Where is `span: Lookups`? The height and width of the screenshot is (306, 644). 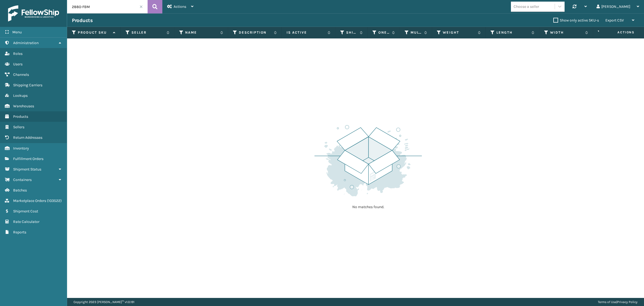
span: Lookups is located at coordinates (20, 95).